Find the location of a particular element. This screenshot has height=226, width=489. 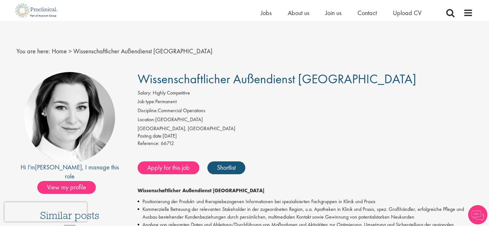

li: Permanent is located at coordinates (305, 102).